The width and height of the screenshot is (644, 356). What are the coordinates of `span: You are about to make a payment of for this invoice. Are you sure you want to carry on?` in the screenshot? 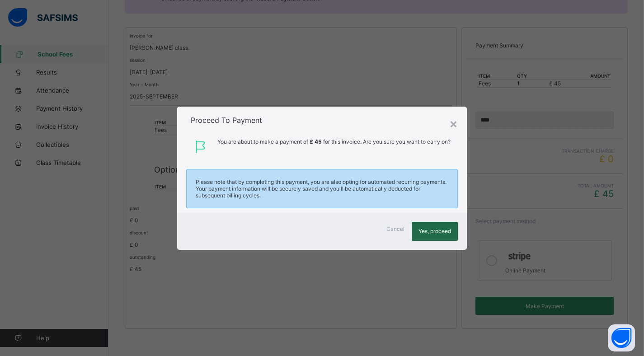 It's located at (334, 147).